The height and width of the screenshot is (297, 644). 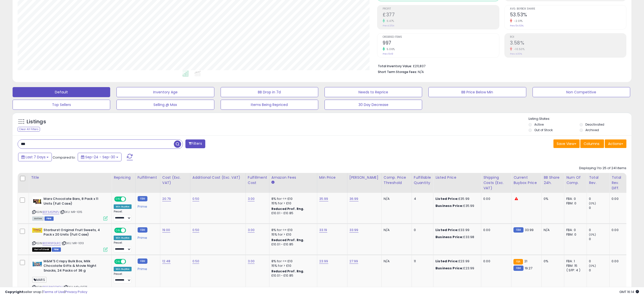 What do you see at coordinates (574, 203) in the screenshot?
I see `div: FBM: 0` at bounding box center [574, 203].